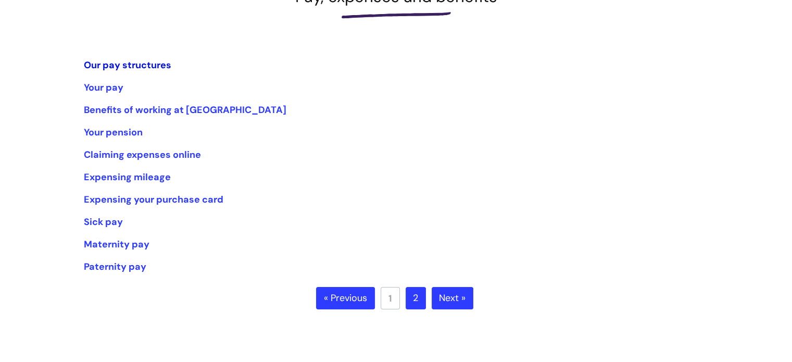 The image size is (792, 362). Describe the element at coordinates (117, 244) in the screenshot. I see `a: Maternity pay` at that location.